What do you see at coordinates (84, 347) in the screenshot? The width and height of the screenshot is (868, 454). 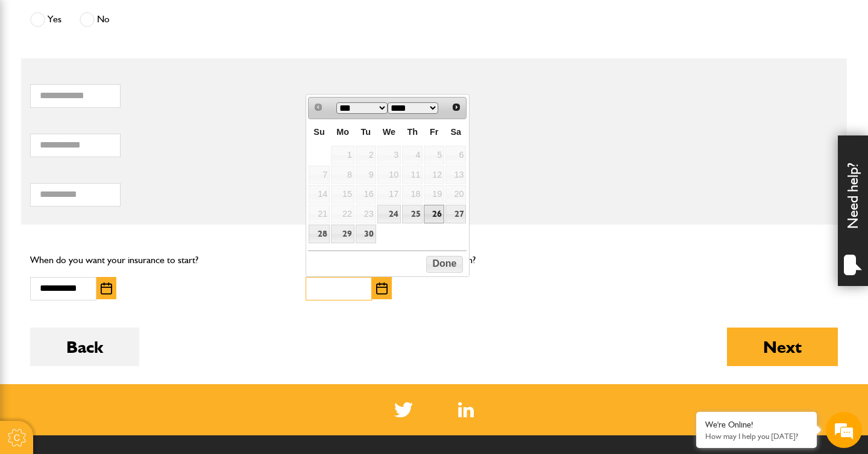 I see `button: Back` at bounding box center [84, 347].